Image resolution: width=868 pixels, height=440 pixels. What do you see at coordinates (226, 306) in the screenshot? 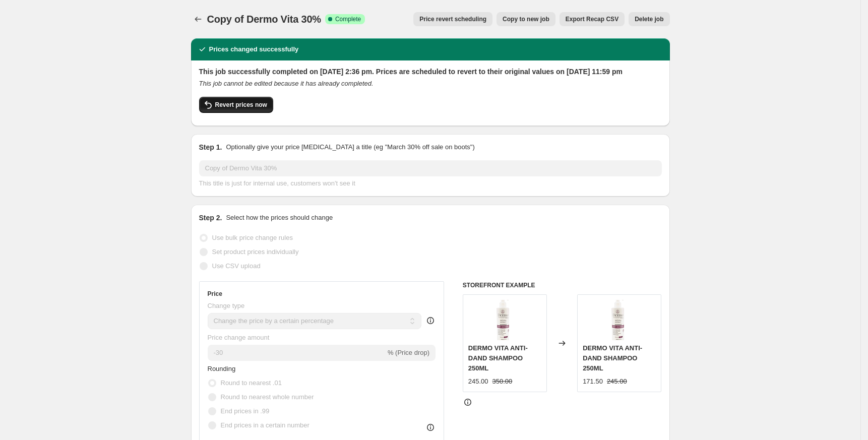
I see `span: Change type` at bounding box center [226, 306].